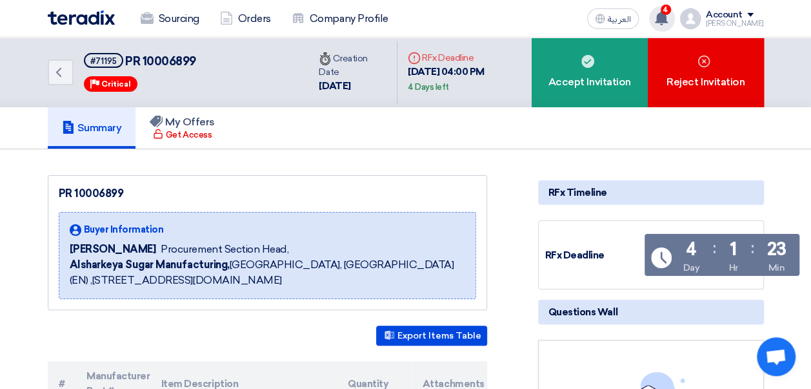  I want to click on div: Creation Date, so click(352, 65).